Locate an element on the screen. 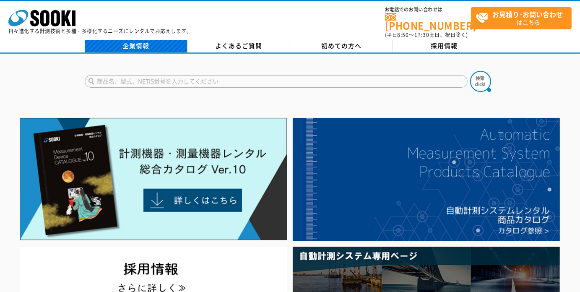  a: 企業情報 is located at coordinates (136, 46).